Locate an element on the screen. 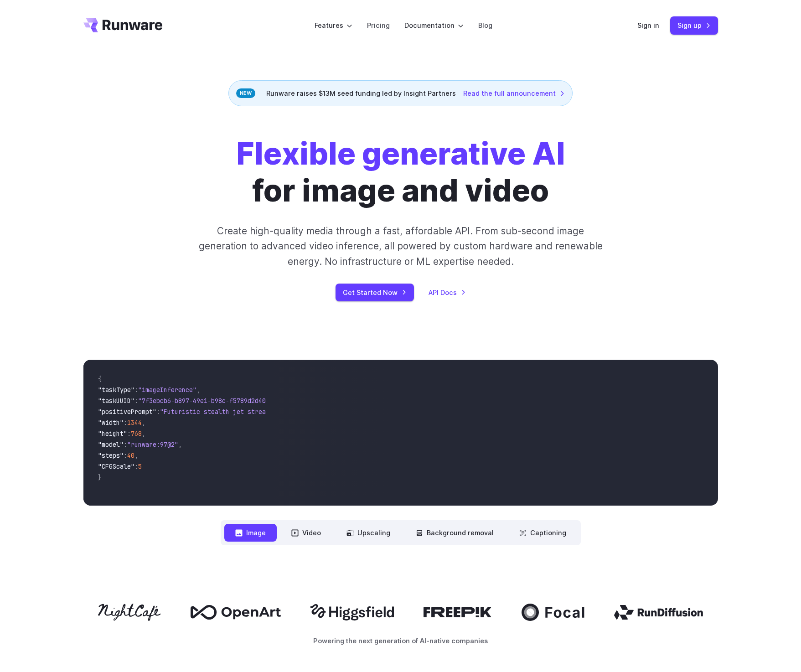 This screenshot has height=672, width=801. span: "7f3ebcb6-b897-49e1-b98c-f5789d2d40d7" is located at coordinates (207, 400).